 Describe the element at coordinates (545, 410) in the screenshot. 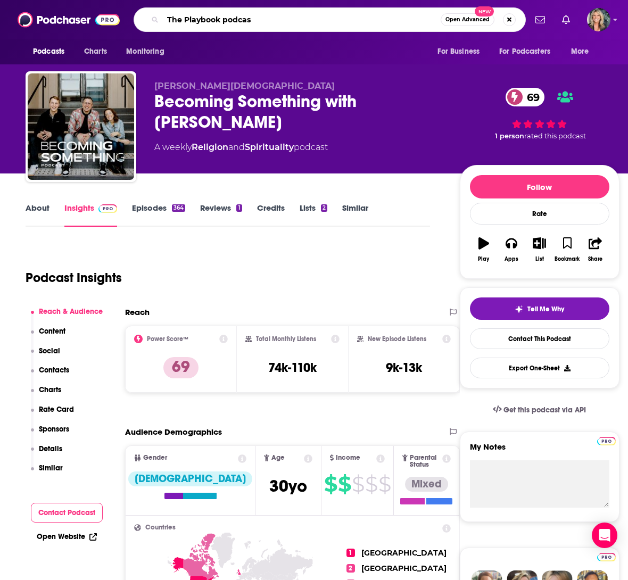

I see `span: Get this podcast via API` at that location.